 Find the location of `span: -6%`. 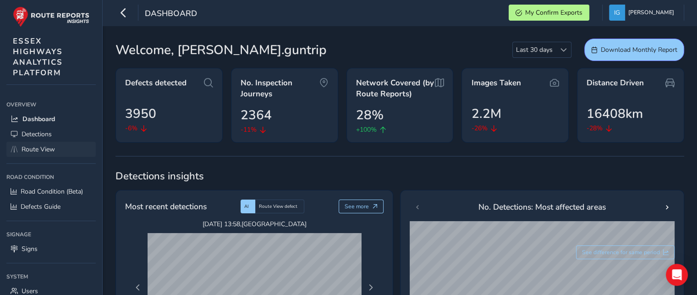

span: -6% is located at coordinates (131, 128).